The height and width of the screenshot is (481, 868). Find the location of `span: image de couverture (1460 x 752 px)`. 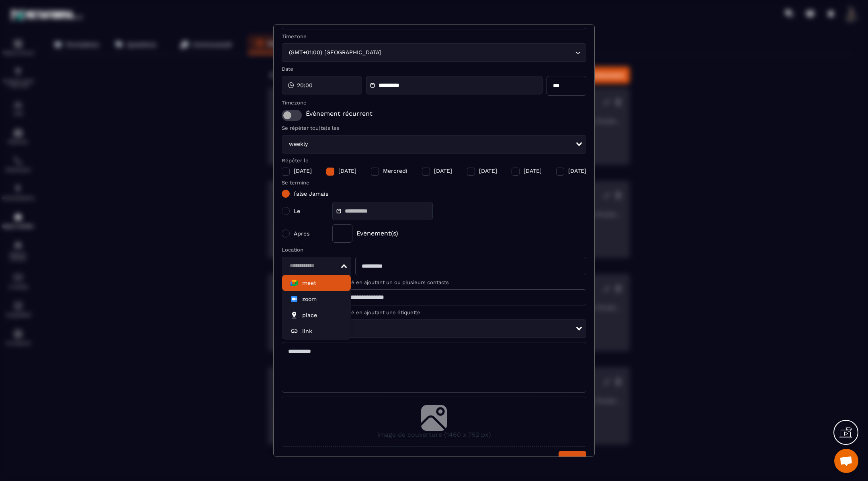

span: image de couverture (1460 x 752 px) is located at coordinates (434, 435).